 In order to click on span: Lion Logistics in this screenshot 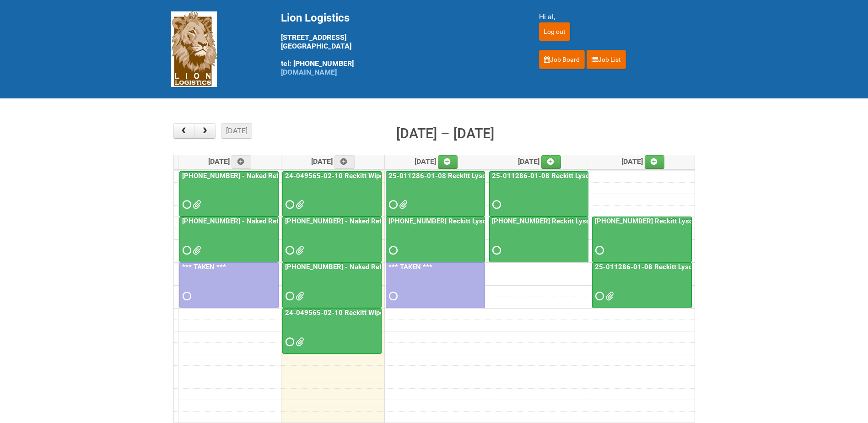, I will do `click(316, 18)`.